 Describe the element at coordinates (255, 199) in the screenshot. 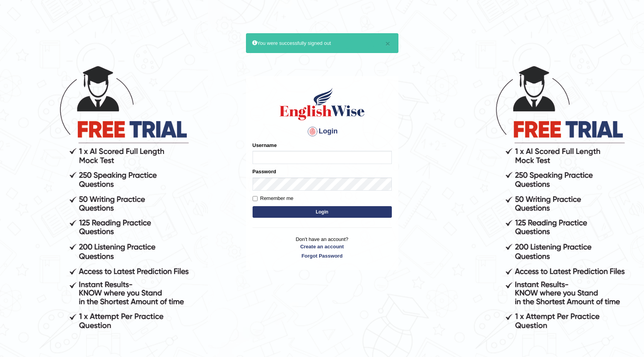

I see `input: Remember me` at that location.